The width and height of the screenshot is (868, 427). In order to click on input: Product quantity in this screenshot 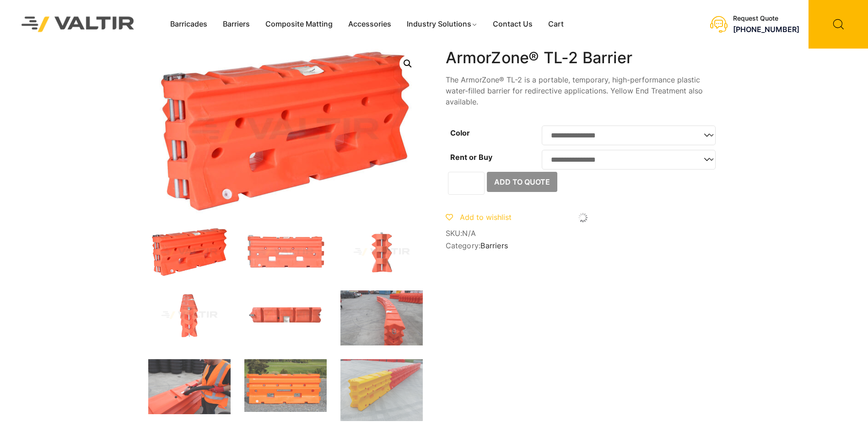, I will do `click(467, 183)`.